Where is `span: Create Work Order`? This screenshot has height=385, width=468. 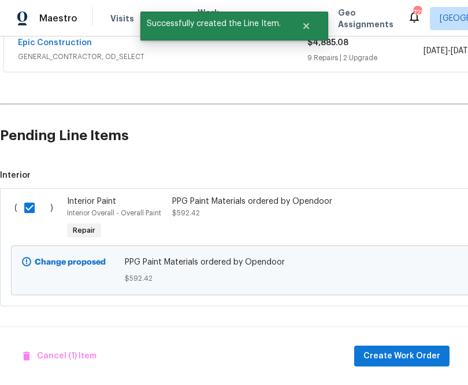
span: Create Work Order is located at coordinates (402, 356).